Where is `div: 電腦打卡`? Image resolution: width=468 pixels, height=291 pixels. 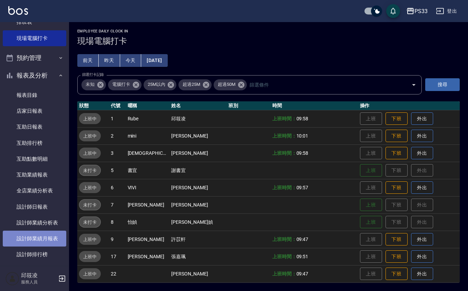
div: 電腦打卡 is located at coordinates (125, 85).